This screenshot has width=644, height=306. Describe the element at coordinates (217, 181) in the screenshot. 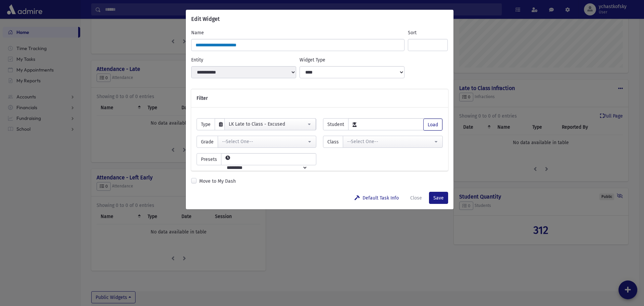

I see `label: Move to My Dash` at that location.